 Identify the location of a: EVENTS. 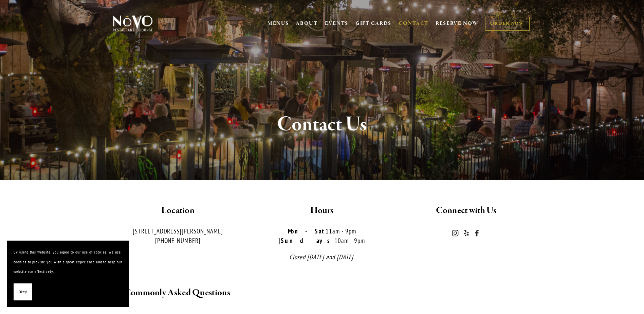
(337, 24).